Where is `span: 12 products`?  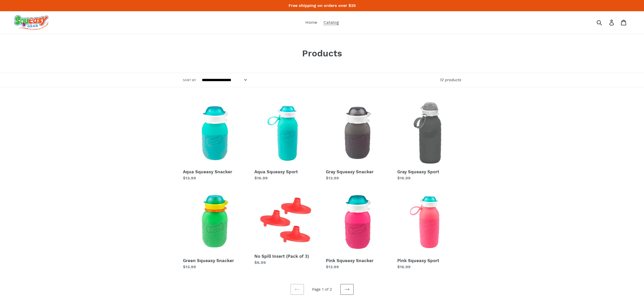 span: 12 products is located at coordinates (450, 80).